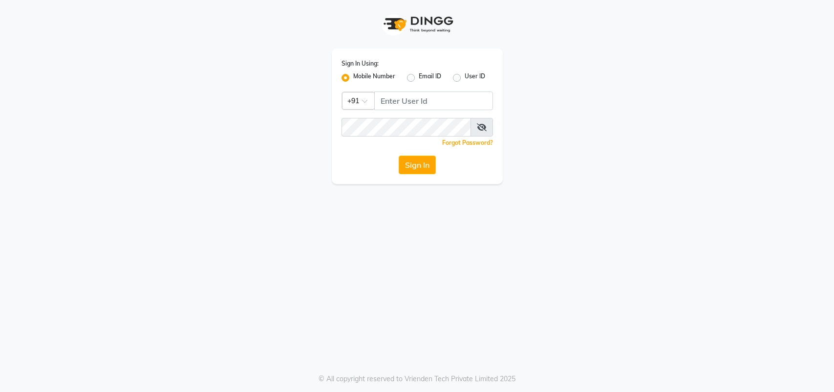 The height and width of the screenshot is (392, 834). Describe the element at coordinates (475, 78) in the screenshot. I see `label: User ID` at that location.